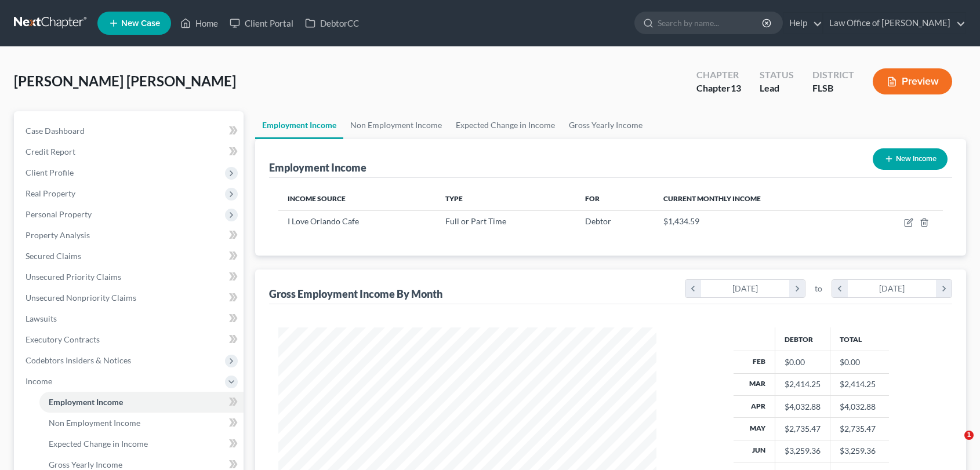  Describe the element at coordinates (802, 384) in the screenshot. I see `div: $2,414.25` at that location.